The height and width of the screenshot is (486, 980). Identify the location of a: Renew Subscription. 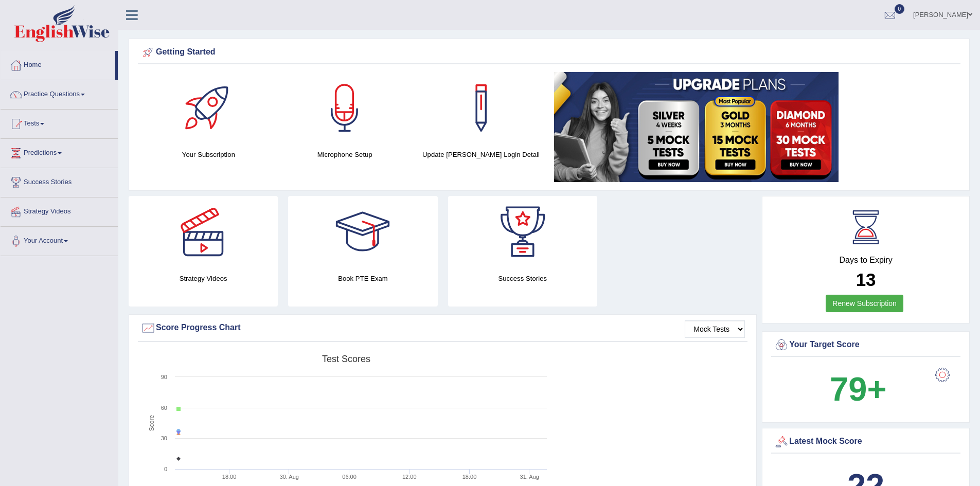
(864, 303).